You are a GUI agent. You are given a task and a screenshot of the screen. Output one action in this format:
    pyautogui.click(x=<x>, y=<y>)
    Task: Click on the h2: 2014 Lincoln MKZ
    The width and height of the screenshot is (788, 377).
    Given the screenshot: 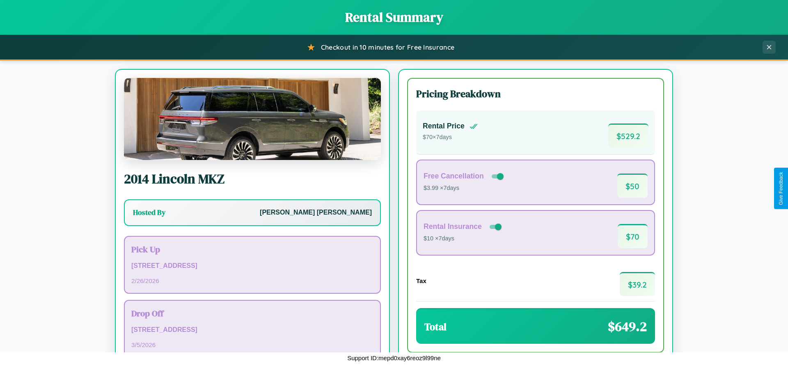 What is the action you would take?
    pyautogui.click(x=253, y=179)
    